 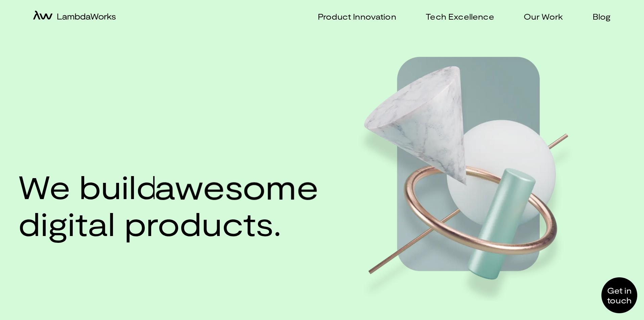 I want to click on p: Blog, so click(x=602, y=16).